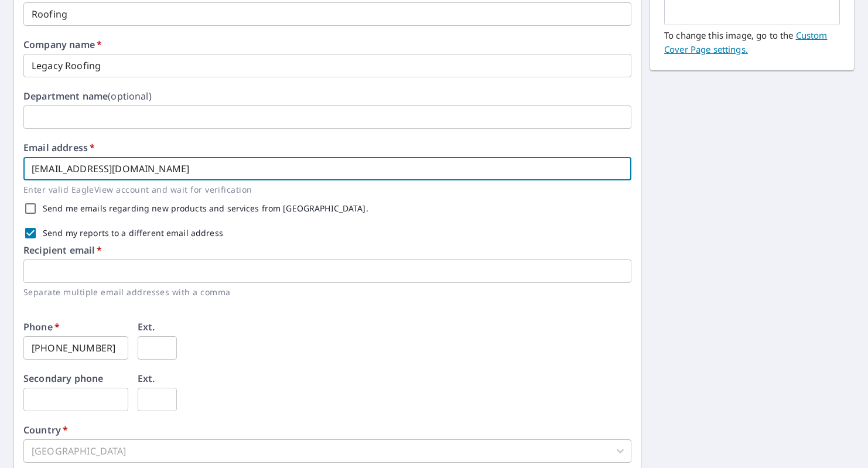  What do you see at coordinates (324, 189) in the screenshot?
I see `p: Enter valid EagleView account and wait for verification` at bounding box center [324, 189].